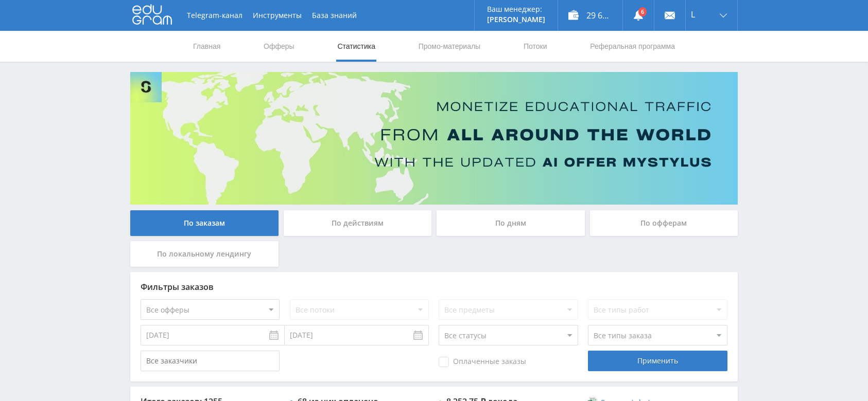 This screenshot has width=868, height=401. What do you see at coordinates (356, 47) in the screenshot?
I see `a: Статистика` at bounding box center [356, 47].